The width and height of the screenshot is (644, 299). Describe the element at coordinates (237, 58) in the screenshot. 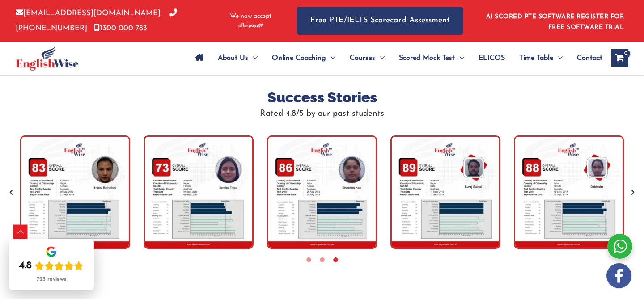

I see `a: About UsMenu Toggle` at that location.